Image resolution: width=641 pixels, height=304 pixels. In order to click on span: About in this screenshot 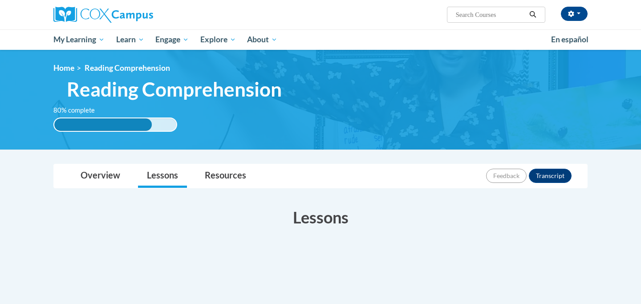, I will do `click(262, 40)`.